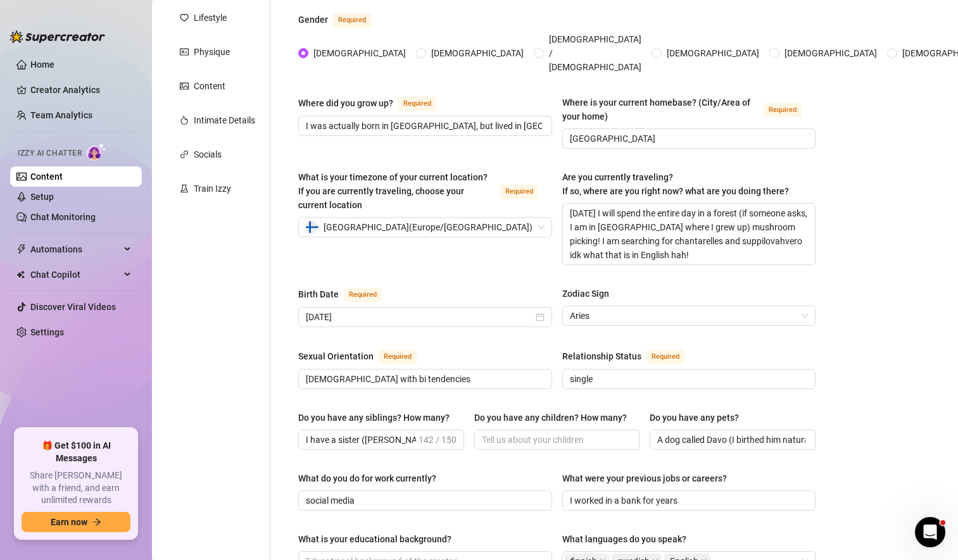 Image resolution: width=958 pixels, height=560 pixels. What do you see at coordinates (698, 417) in the screenshot?
I see `label: Do you have any pets?` at bounding box center [698, 417].